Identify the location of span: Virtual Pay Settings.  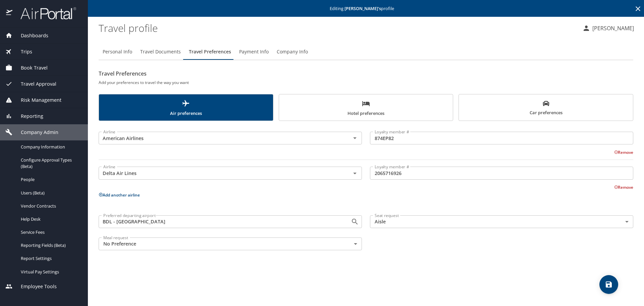
(50, 271).